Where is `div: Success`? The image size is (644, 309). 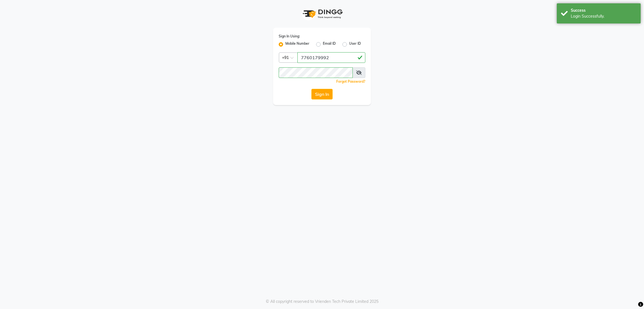
div: Success is located at coordinates (604, 10).